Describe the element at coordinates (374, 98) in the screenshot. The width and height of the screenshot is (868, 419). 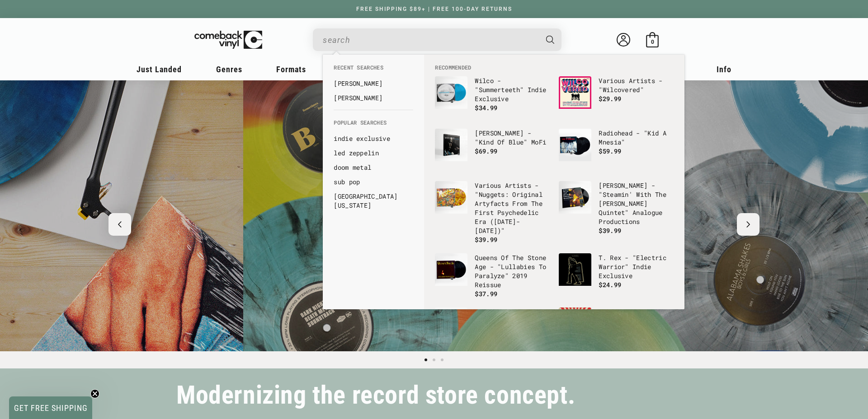
I see `li: recent_searches: laurindo almeida` at that location.